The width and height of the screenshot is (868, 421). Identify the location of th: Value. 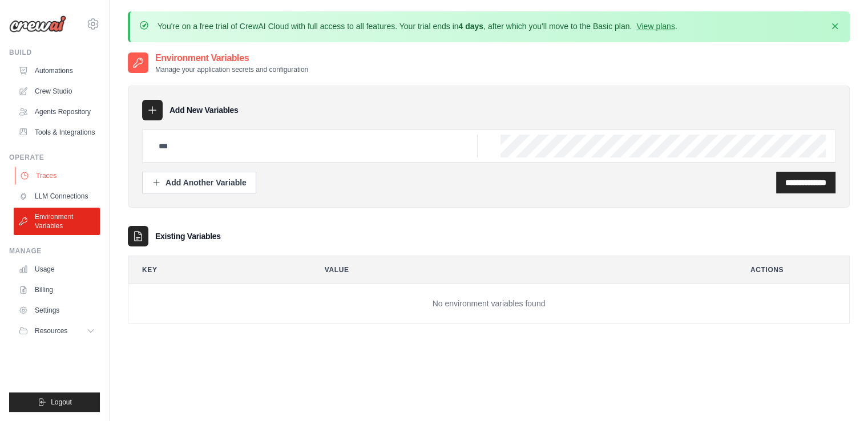
(520, 270).